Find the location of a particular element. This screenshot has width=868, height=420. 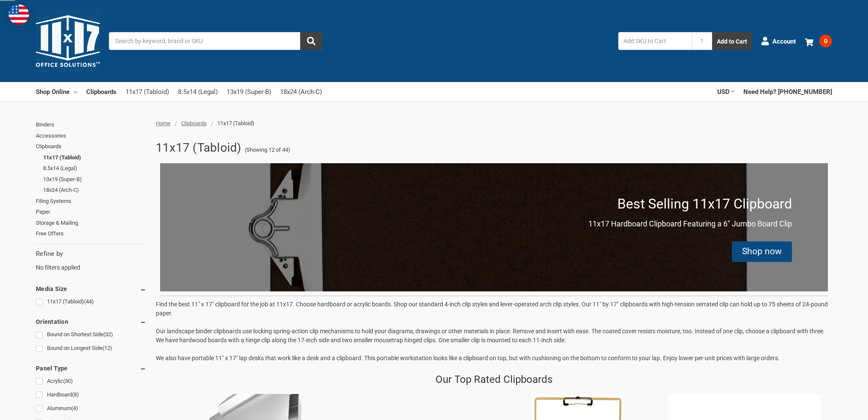

h1: 11x17 (Tabloid) is located at coordinates (198, 148).